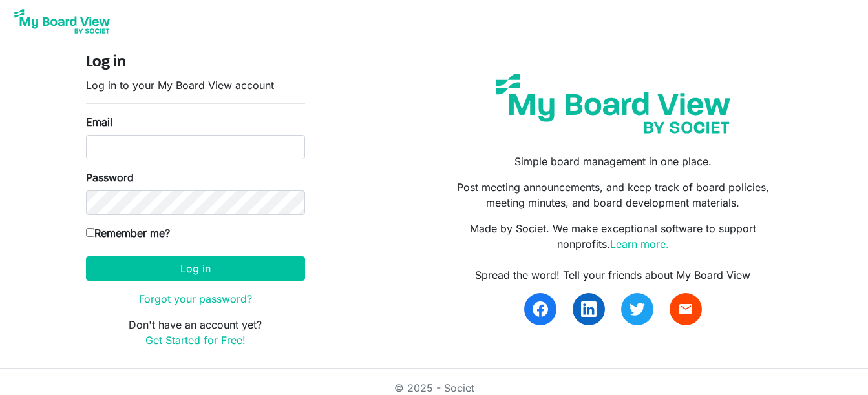 Image resolution: width=868 pixels, height=395 pixels. Describe the element at coordinates (90, 232) in the screenshot. I see `input: Remember me?` at that location.